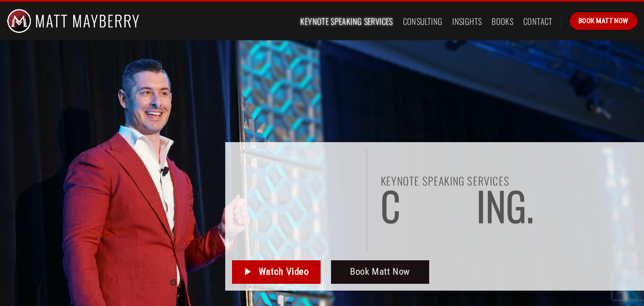 The height and width of the screenshot is (306, 644). What do you see at coordinates (276, 272) in the screenshot?
I see `a: Watch Video` at bounding box center [276, 272].